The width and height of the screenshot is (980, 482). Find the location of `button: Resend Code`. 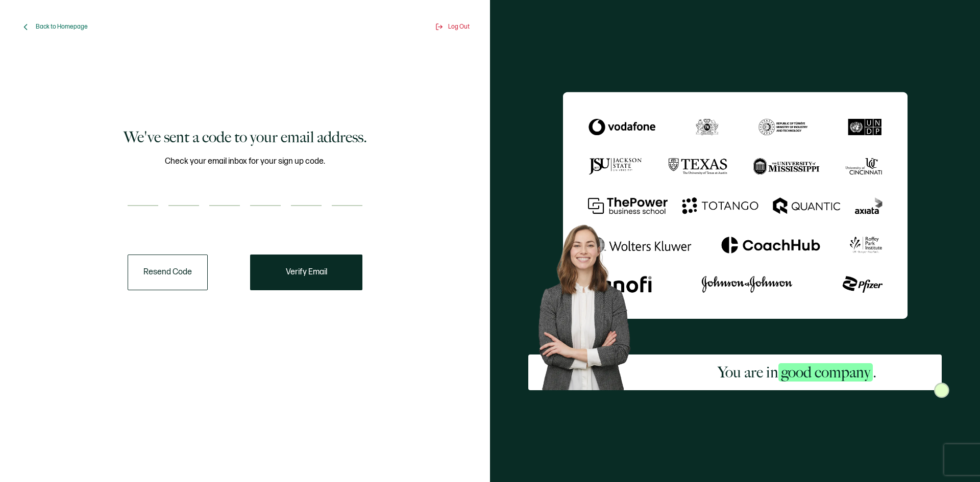

button: Resend Code is located at coordinates (168, 272).